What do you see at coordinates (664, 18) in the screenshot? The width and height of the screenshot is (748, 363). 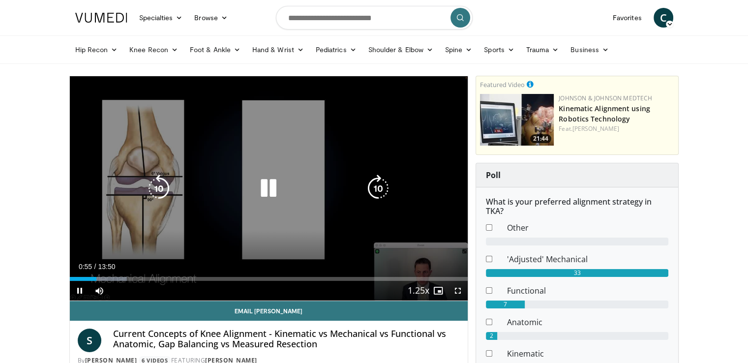 I see `a: C` at bounding box center [664, 18].